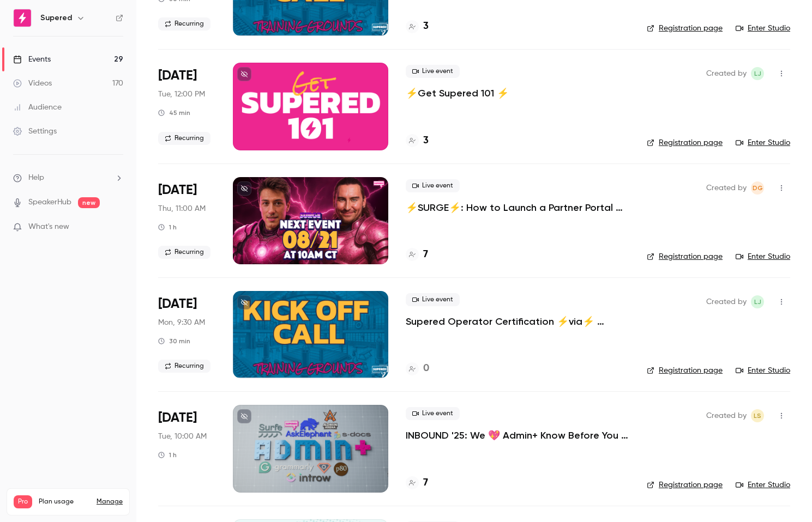 This screenshot has width=812, height=522. Describe the element at coordinates (174, 113) in the screenshot. I see `div: 45 min` at that location.